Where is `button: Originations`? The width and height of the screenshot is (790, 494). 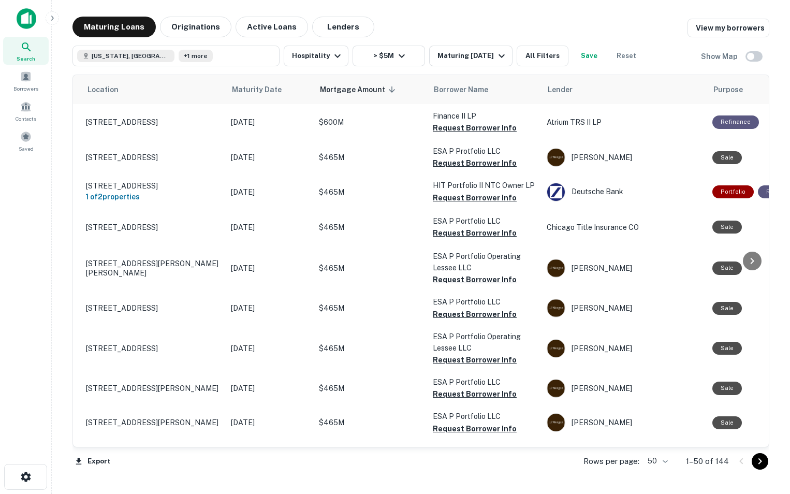
button: Originations is located at coordinates (196, 27).